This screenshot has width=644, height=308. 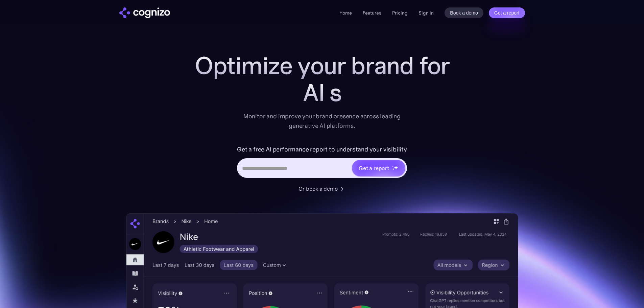 I want to click on h1: Optimize your brand for, so click(x=322, y=65).